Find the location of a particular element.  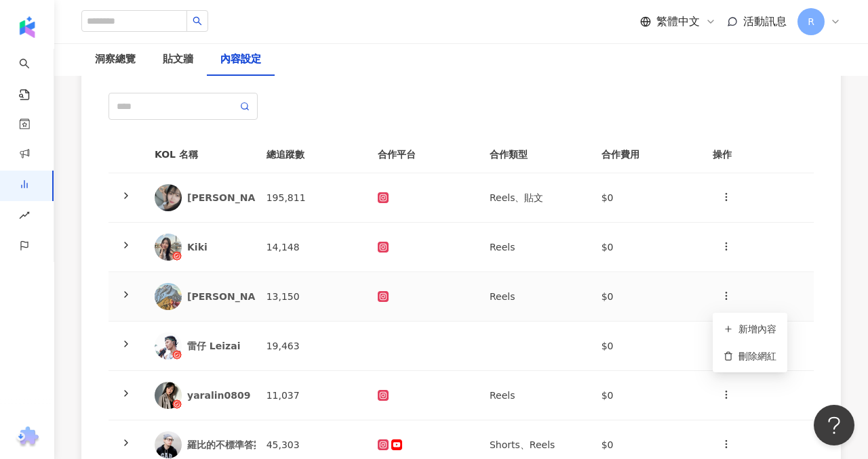

th: 合作平台 is located at coordinates (422, 154).